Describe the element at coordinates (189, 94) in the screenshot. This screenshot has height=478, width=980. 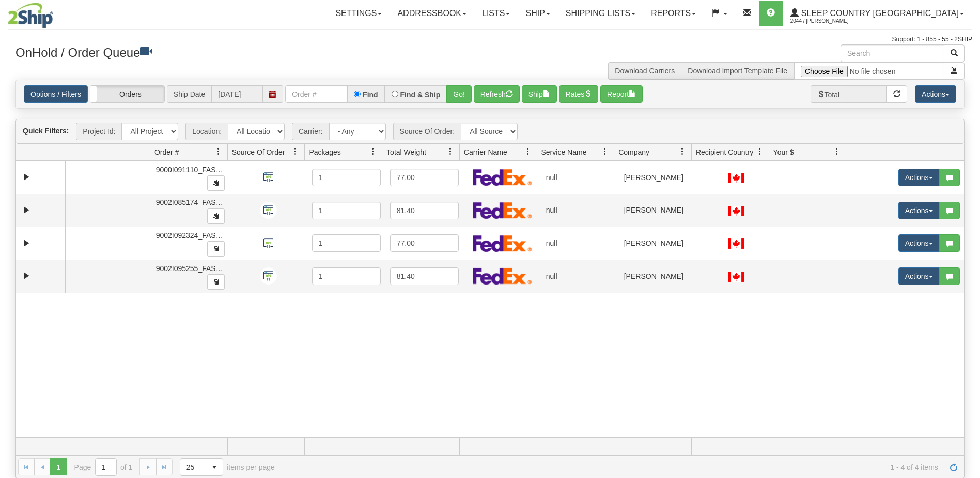
I see `span: Ship Date` at that location.